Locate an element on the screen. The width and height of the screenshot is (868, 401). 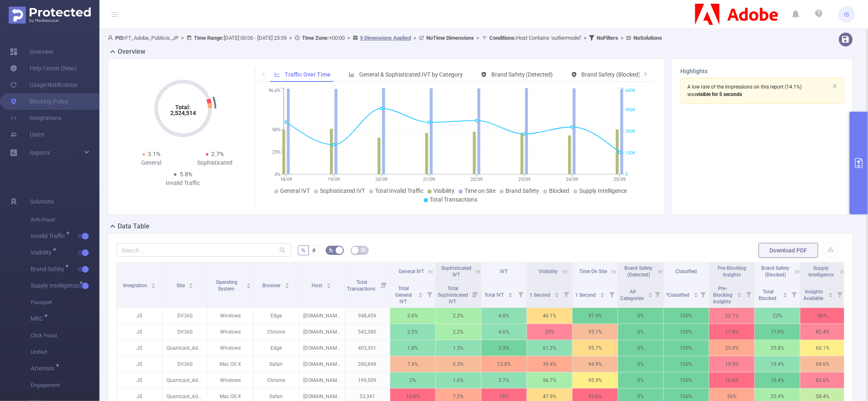
button: icon: close is located at coordinates (835, 86).